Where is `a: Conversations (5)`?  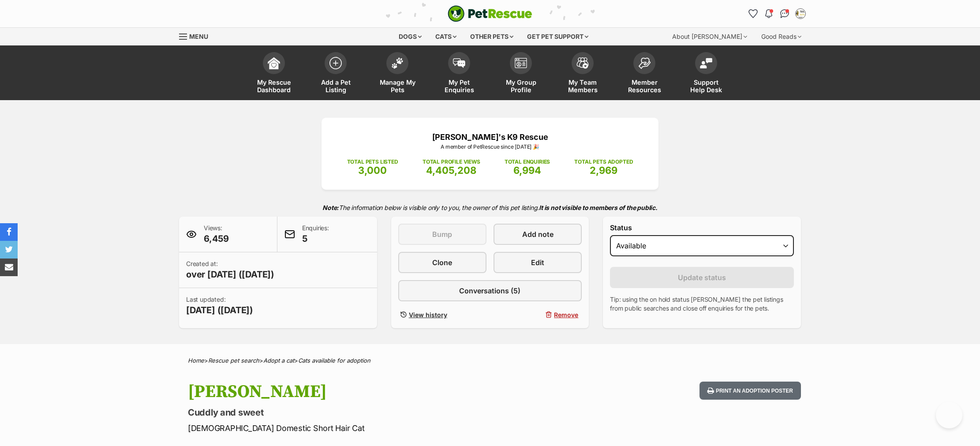 a: Conversations (5) is located at coordinates (490, 291).